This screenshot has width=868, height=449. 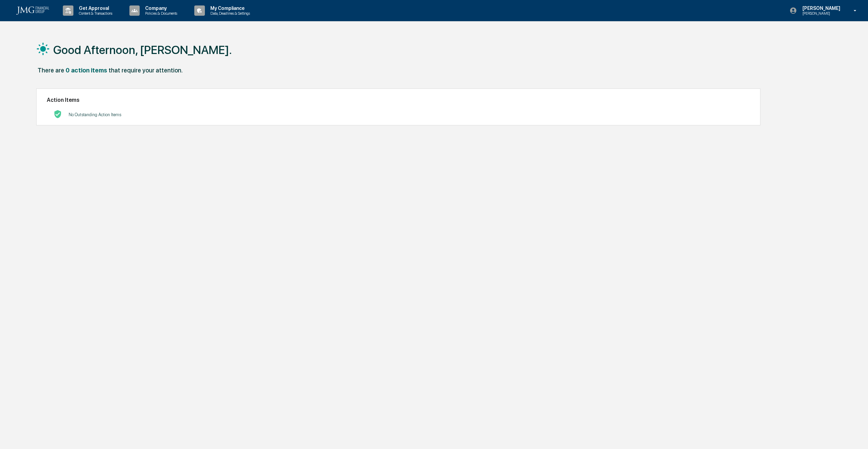 What do you see at coordinates (58, 114) in the screenshot?
I see `img: No Actions logo` at bounding box center [58, 114].